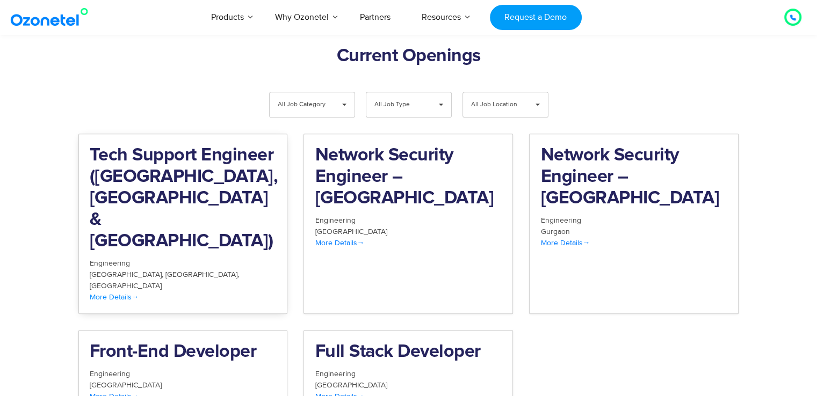 This screenshot has width=817, height=396. Describe the element at coordinates (408, 352) in the screenshot. I see `h2: Full Stack Developer` at that location.